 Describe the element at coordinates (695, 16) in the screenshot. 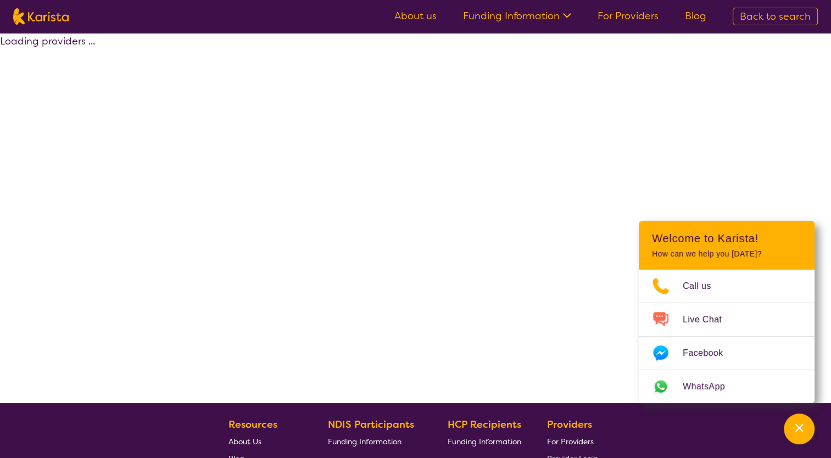

I see `a: Blog` at that location.